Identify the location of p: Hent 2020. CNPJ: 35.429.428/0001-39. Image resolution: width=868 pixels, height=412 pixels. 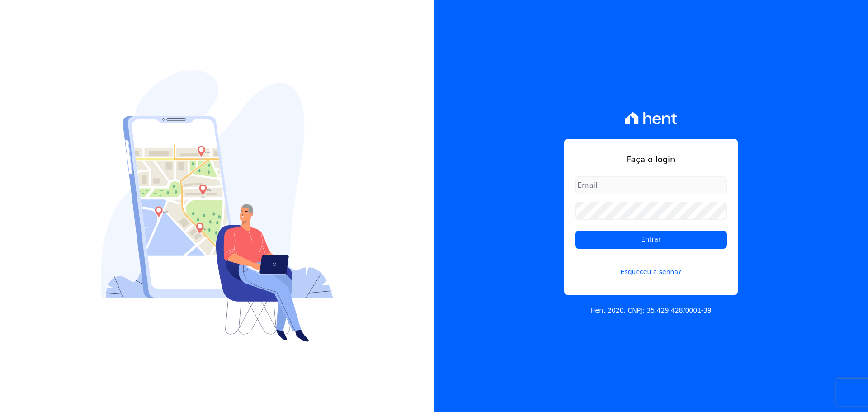
(651, 310).